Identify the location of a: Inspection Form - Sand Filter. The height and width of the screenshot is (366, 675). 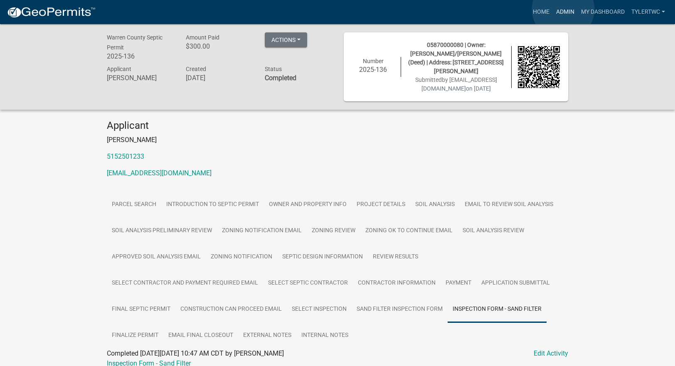
(497, 310).